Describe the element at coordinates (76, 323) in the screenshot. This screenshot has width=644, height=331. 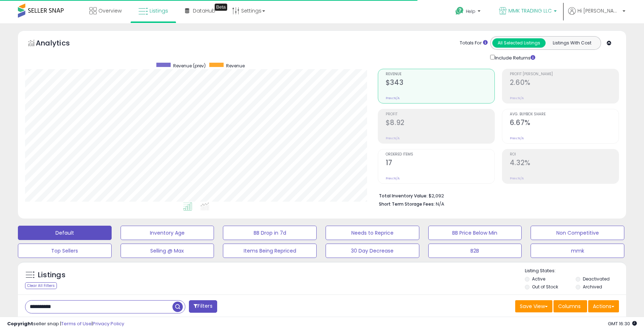
I see `a: Terms of Use` at that location.